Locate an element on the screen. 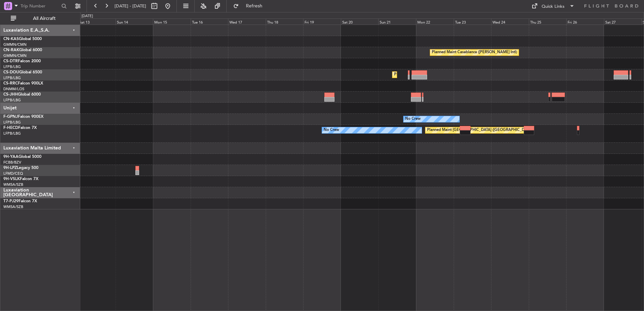  div: Mon 15 is located at coordinates (172, 21).